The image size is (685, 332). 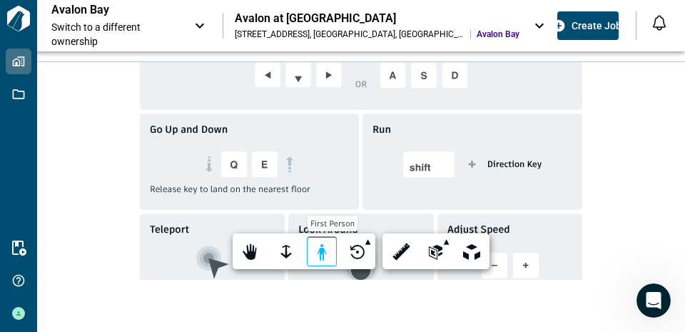 What do you see at coordinates (169, 229) in the screenshot?
I see `span: Teleport` at bounding box center [169, 229].